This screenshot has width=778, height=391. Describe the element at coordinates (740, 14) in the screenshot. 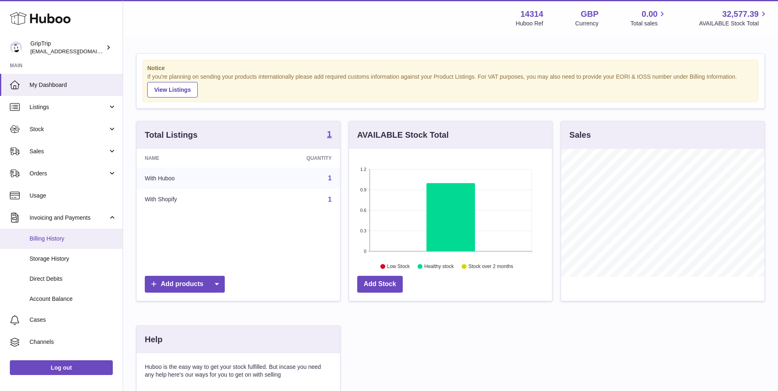

I see `span: 32,577.39` at that location.